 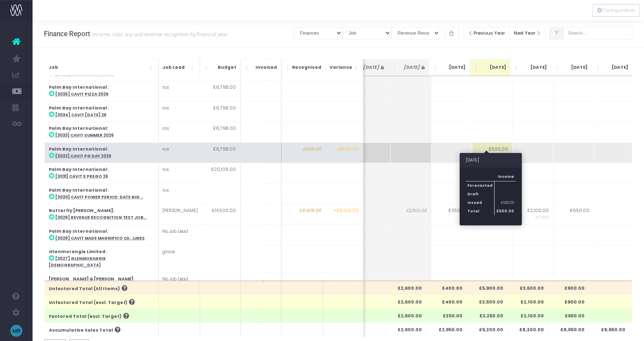 I want to click on td: grace, so click(x=180, y=259).